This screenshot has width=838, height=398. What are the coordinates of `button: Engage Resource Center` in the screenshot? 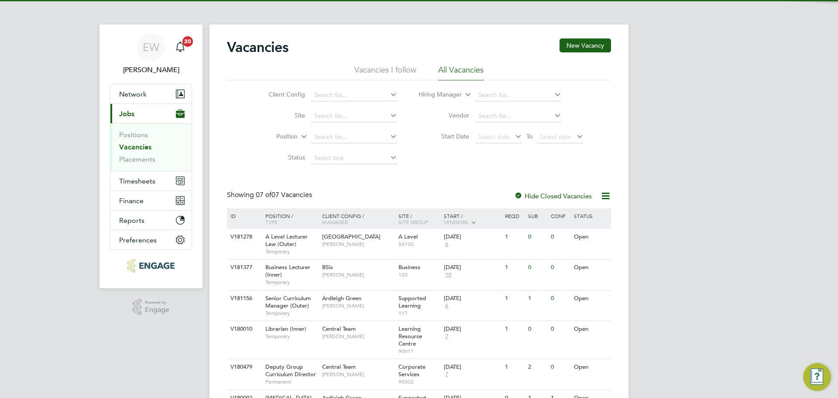 It's located at (817, 377).